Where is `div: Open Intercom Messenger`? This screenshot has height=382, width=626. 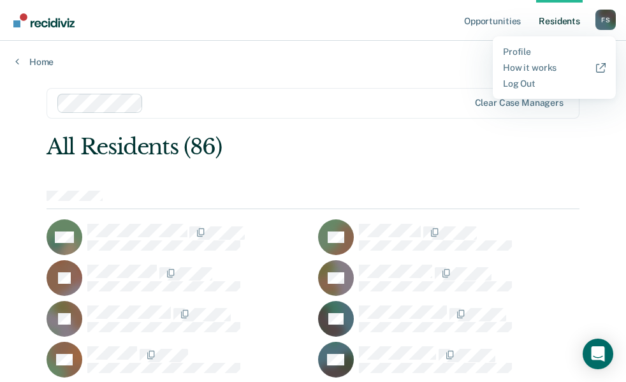
div: Open Intercom Messenger is located at coordinates (598, 354).